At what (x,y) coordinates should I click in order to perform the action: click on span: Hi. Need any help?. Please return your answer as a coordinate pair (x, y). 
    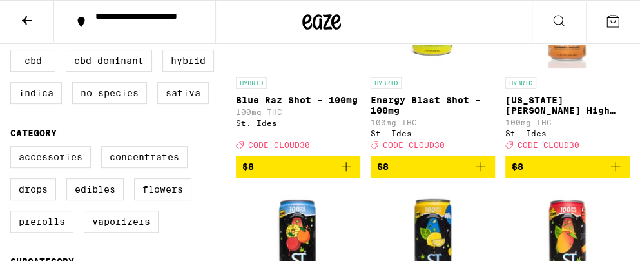
    Looking at the image, I should click on (50, 14).